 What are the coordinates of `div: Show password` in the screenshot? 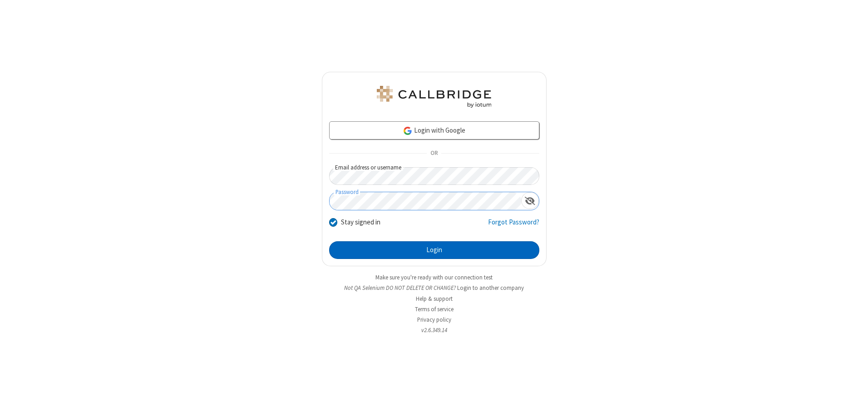 It's located at (530, 200).